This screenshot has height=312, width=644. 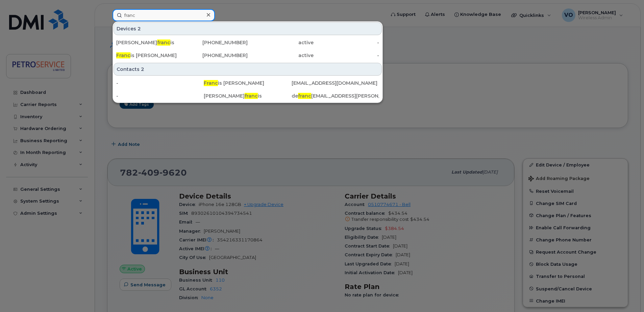 What do you see at coordinates (248, 29) in the screenshot?
I see `div: Devices` at bounding box center [248, 29].